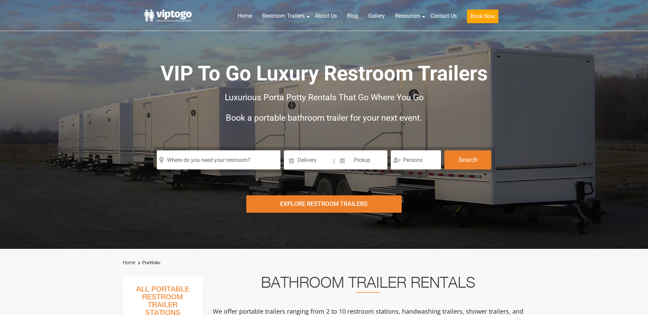 The image size is (648, 315). What do you see at coordinates (443, 16) in the screenshot?
I see `a: Contact Us` at bounding box center [443, 16].